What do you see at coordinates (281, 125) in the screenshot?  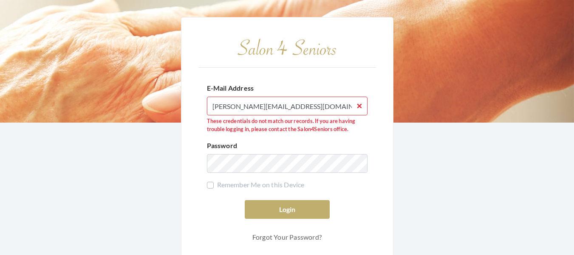 I see `strong: These credentials do not match our records. If you are having trouble logging in, please contact ...` at bounding box center [281, 125].